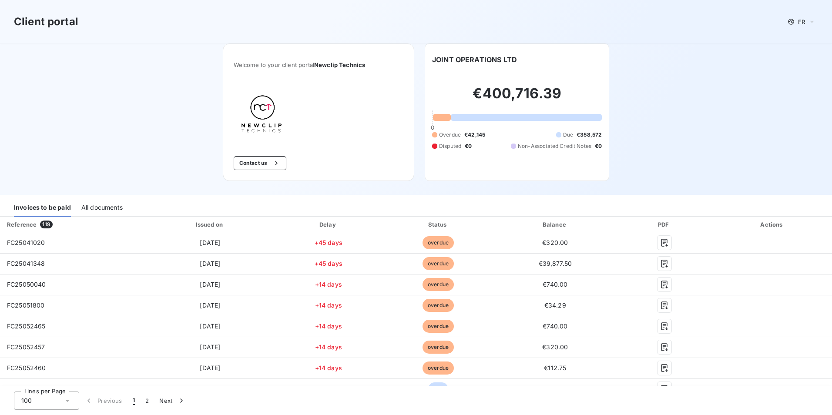 The image size is (832, 415). What do you see at coordinates (318, 65) in the screenshot?
I see `span: Welcome to your client portal` at bounding box center [318, 65].